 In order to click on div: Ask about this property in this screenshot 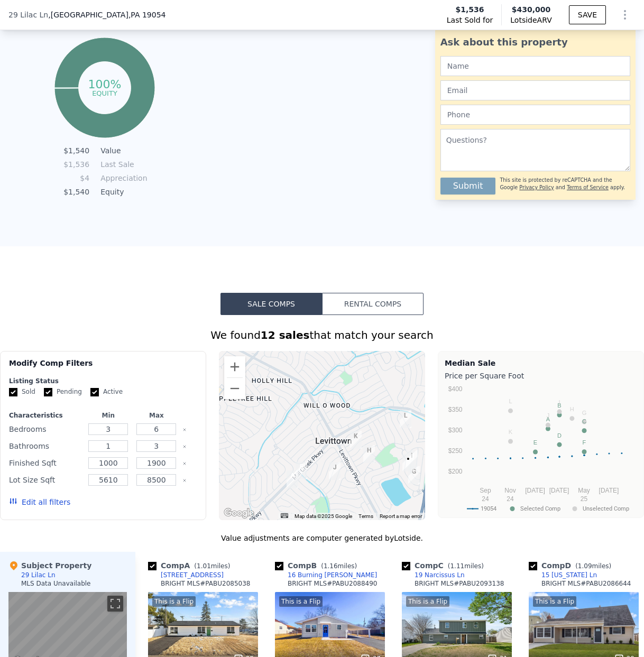, I will do `click(535, 42)`.